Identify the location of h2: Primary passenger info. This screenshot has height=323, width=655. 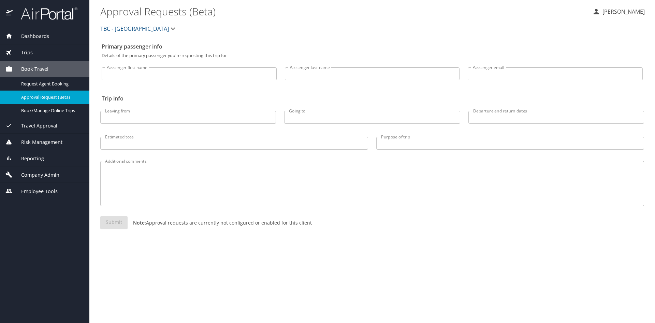
(372, 46).